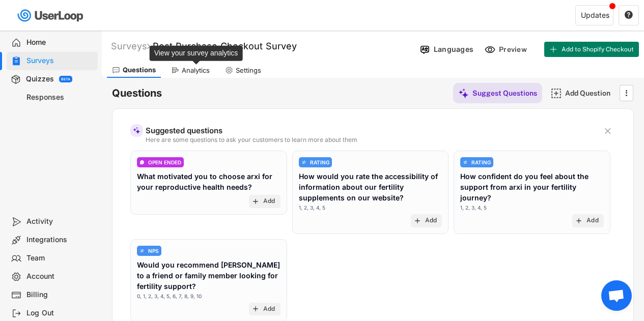  I want to click on div: Updates, so click(595, 15).